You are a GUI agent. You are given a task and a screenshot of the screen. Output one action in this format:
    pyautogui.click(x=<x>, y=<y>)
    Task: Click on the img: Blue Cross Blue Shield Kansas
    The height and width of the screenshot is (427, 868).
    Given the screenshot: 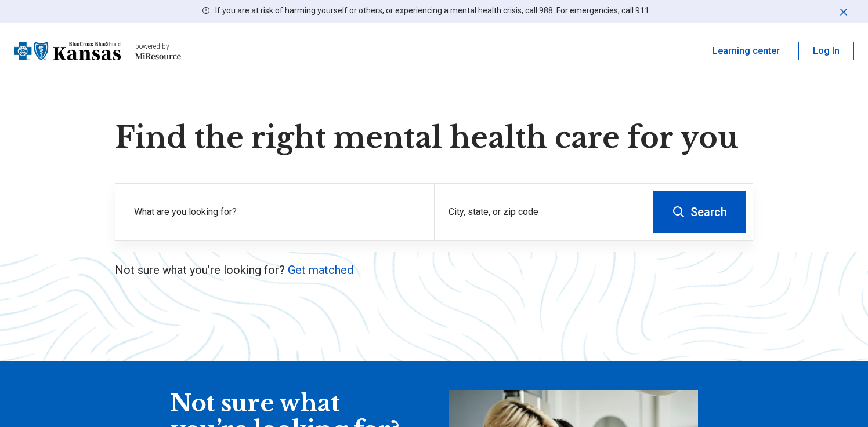 What is the action you would take?
    pyautogui.click(x=67, y=51)
    